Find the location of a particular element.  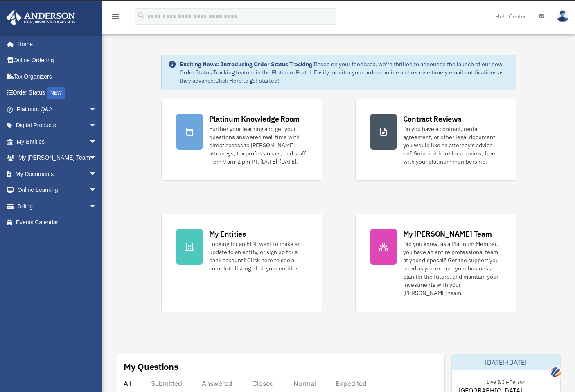

a: My Entitiesarrow_drop_down is located at coordinates (57, 142).